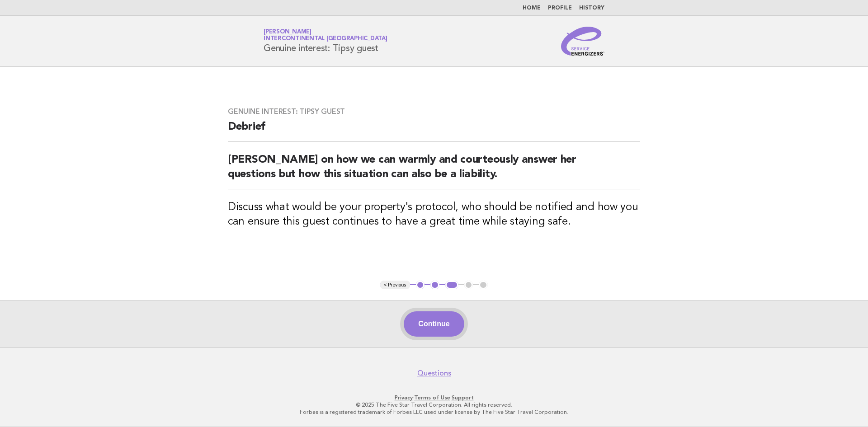 Image resolution: width=868 pixels, height=427 pixels. Describe the element at coordinates (395, 285) in the screenshot. I see `button: < Previous` at that location.